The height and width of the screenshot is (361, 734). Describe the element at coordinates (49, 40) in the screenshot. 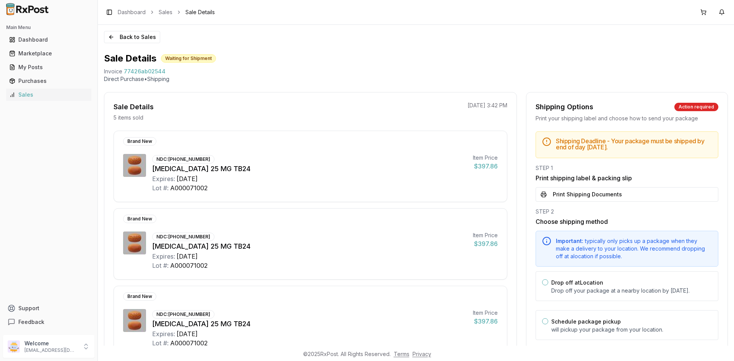

I see `div: Dashboard` at that location.